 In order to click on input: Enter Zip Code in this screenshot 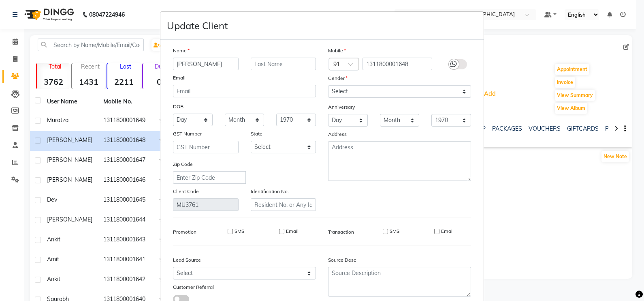, I will do `click(210, 177)`.